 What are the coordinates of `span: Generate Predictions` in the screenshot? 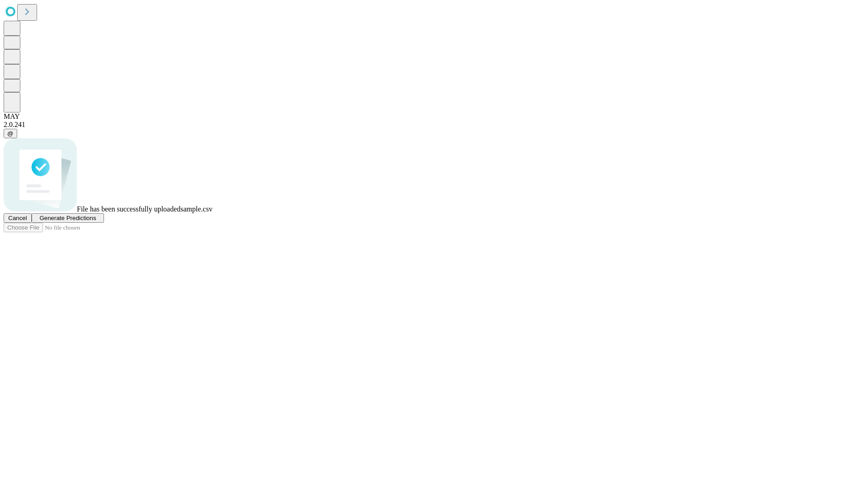 It's located at (67, 218).